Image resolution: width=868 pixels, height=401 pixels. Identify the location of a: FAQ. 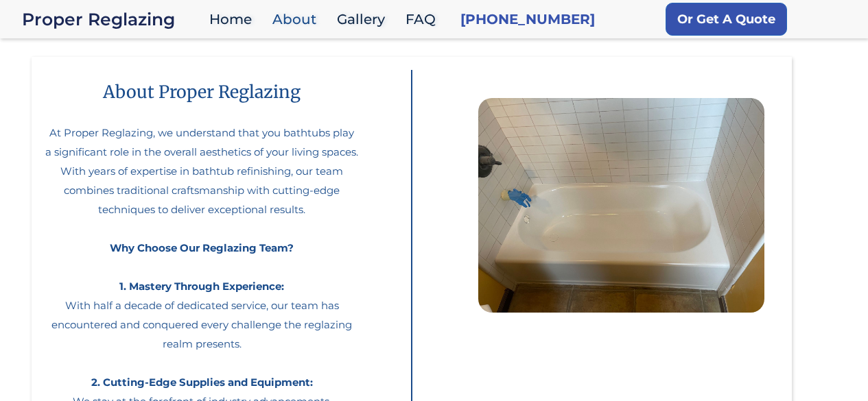
(424, 20).